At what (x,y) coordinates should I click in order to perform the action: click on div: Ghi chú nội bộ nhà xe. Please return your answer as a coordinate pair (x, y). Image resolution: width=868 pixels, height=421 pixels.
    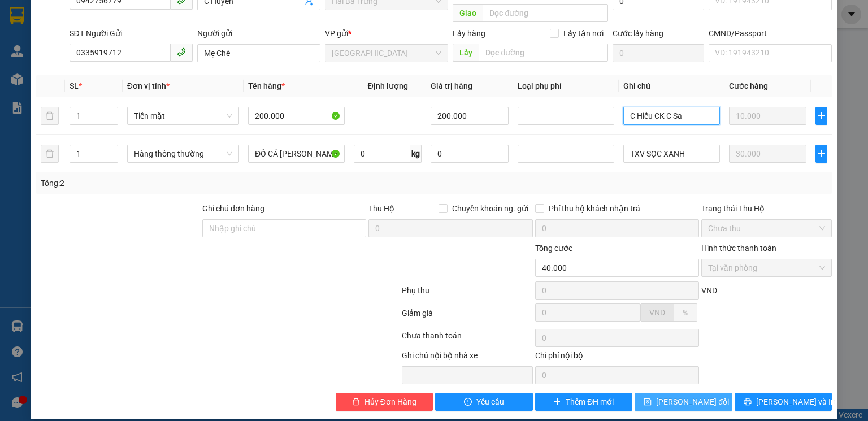
    Looking at the image, I should click on (467, 358).